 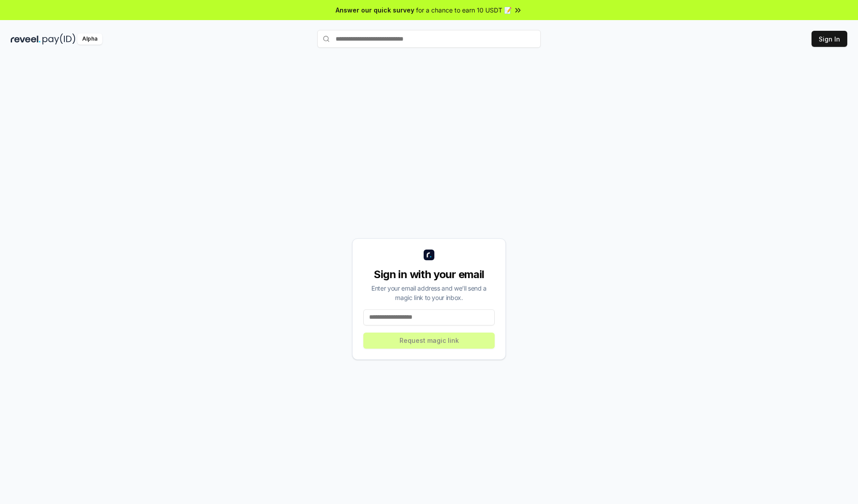 I want to click on img: pay_id, so click(x=59, y=39).